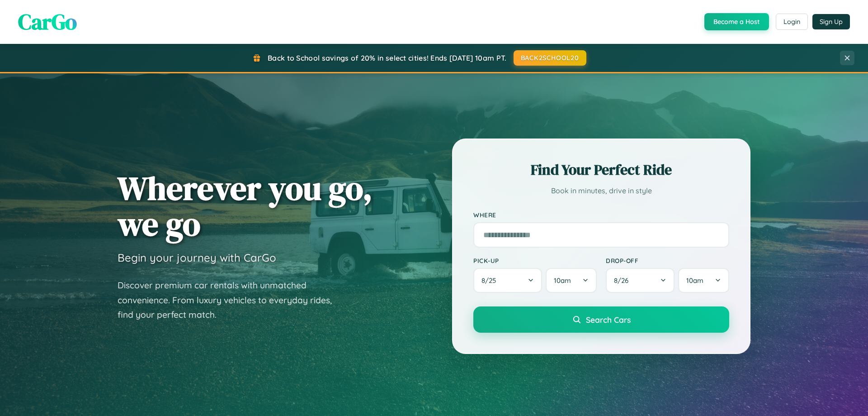 Image resolution: width=868 pixels, height=416 pixels. Describe the element at coordinates (668, 260) in the screenshot. I see `label: Drop-off` at that location.